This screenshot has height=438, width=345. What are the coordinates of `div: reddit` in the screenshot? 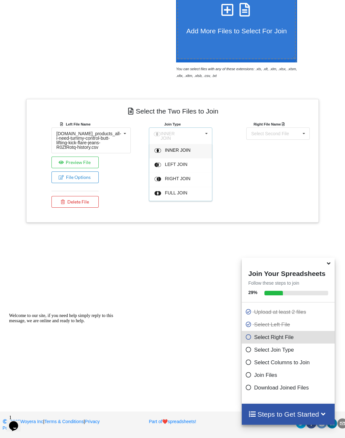 It's located at (321, 423).